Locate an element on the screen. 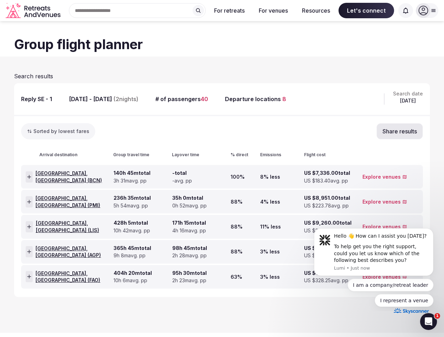 This screenshot has width=444, height=337. div: Message content is located at coordinates (78, 26).